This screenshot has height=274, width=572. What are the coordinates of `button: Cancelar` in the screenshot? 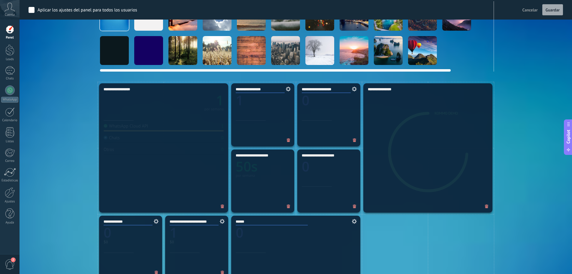 It's located at (530, 10).